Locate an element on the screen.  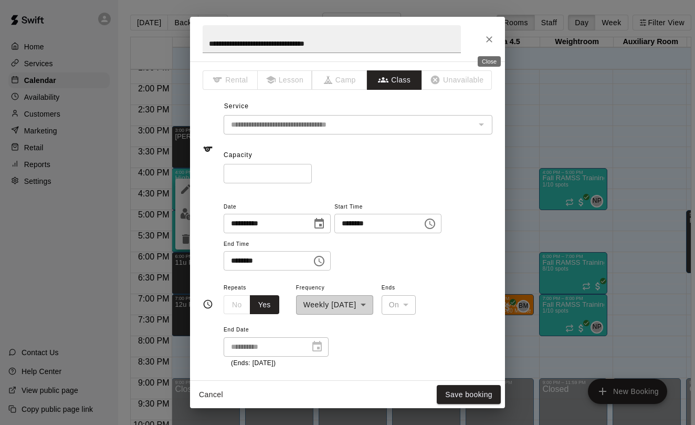
span: Service is located at coordinates (236, 106).